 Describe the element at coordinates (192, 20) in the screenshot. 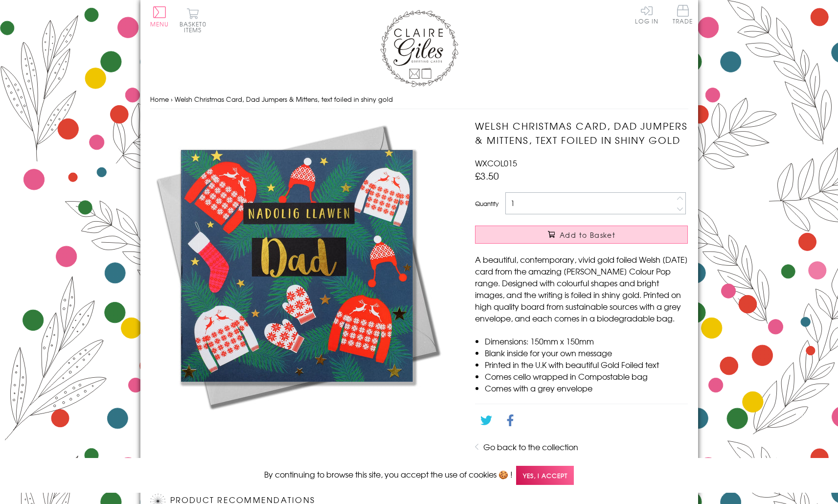

I see `button: Basket0 items` at that location.